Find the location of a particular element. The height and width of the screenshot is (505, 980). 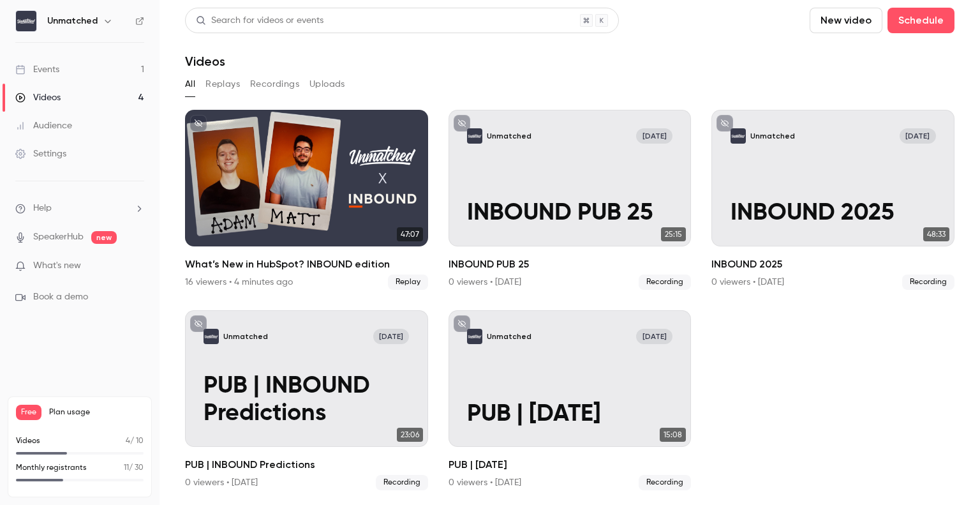

div: Events is located at coordinates (37, 70).